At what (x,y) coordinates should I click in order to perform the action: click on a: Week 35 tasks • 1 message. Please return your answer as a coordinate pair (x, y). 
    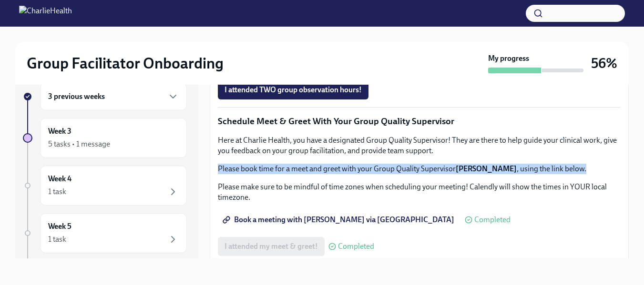
    Looking at the image, I should click on (105, 138).